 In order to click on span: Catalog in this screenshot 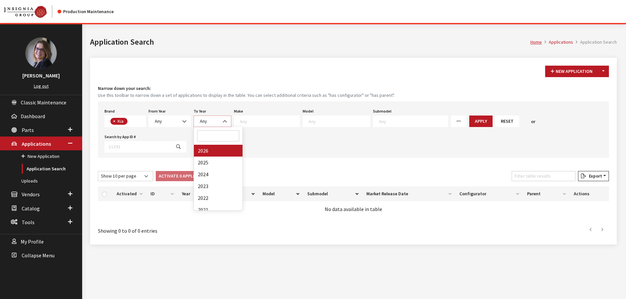, I will do `click(31, 209)`.